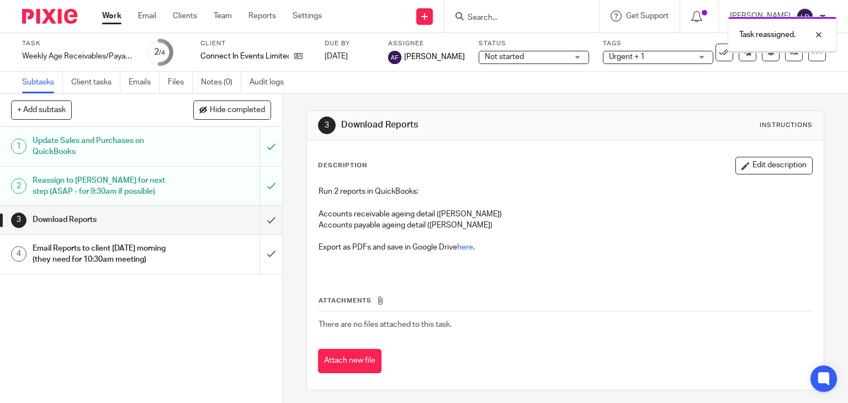 The image size is (848, 403). What do you see at coordinates (774, 166) in the screenshot?
I see `button: Edit description` at bounding box center [774, 166].